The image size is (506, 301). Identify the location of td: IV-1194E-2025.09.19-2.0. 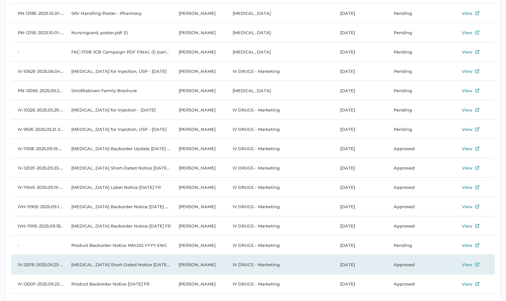
(38, 187).